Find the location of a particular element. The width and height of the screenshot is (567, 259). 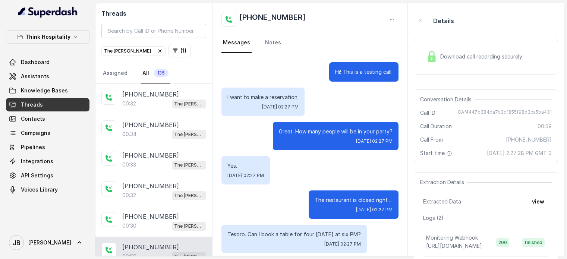

span: 135 is located at coordinates (161, 73).